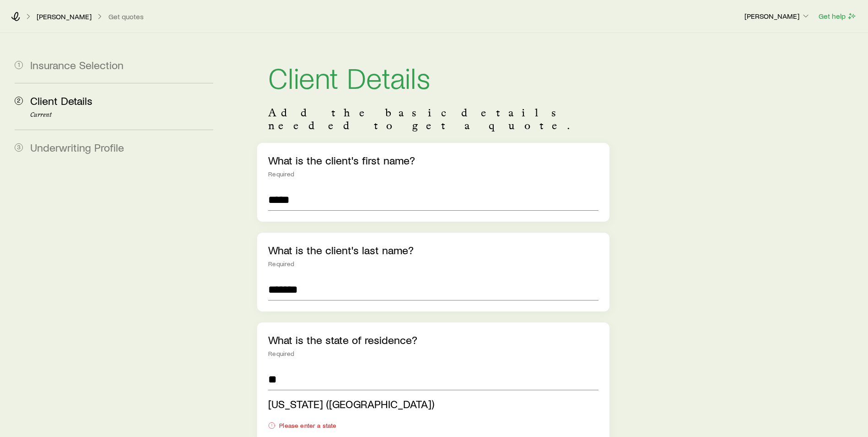  I want to click on p: Add the basic details needed to get a quote., so click(433, 119).